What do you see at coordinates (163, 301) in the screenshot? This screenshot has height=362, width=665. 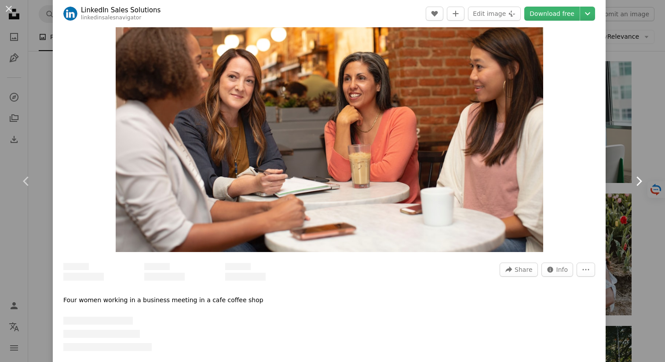 I see `p: Four women working in a business meeting in a cafe coffee shop` at bounding box center [163, 301].